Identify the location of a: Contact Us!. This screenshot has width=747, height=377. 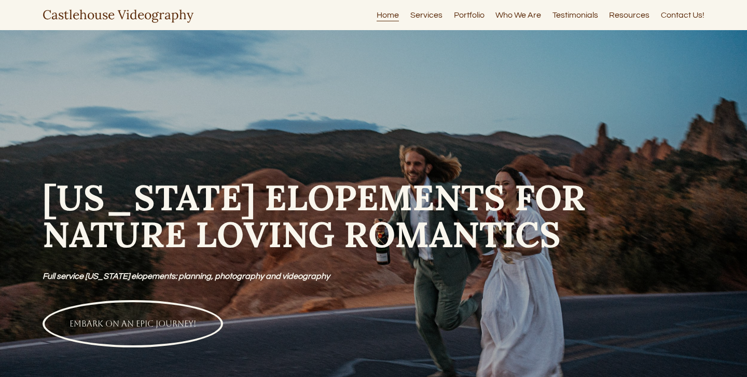
(683, 15).